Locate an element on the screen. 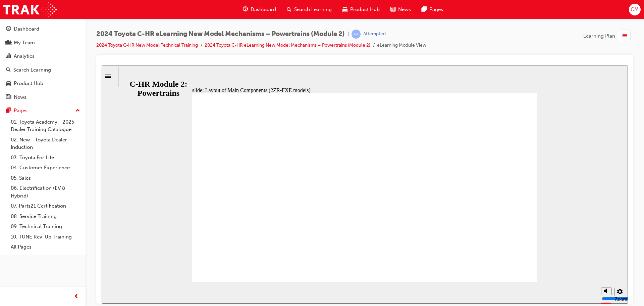  div: Search Learning is located at coordinates (32, 70).